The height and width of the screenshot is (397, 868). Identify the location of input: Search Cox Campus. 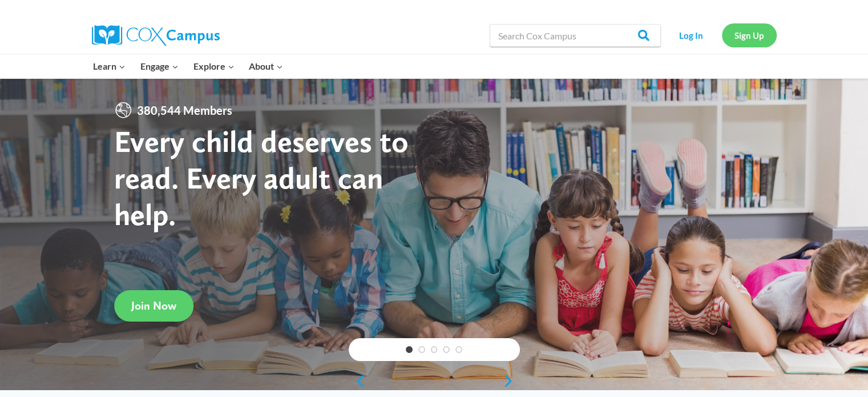
(575, 35).